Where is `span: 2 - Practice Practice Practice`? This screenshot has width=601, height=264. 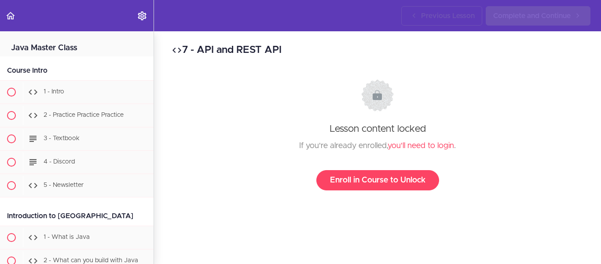 span: 2 - Practice Practice Practice is located at coordinates (84, 115).